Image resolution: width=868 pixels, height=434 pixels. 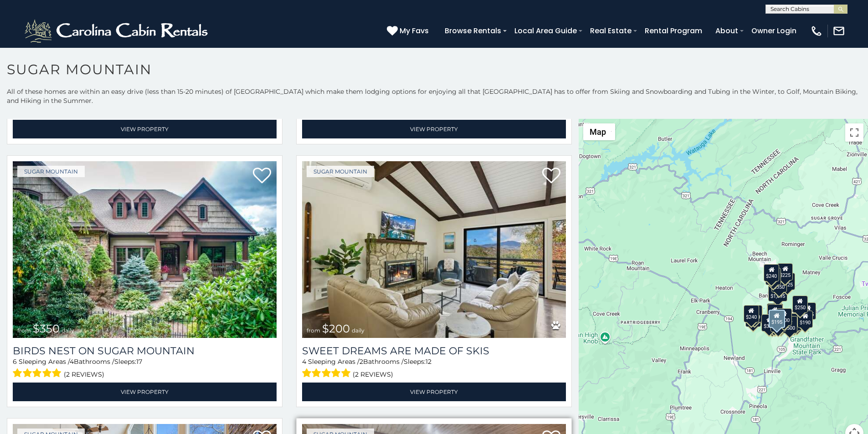 I want to click on img: mail-regular-white.png, so click(x=839, y=31).